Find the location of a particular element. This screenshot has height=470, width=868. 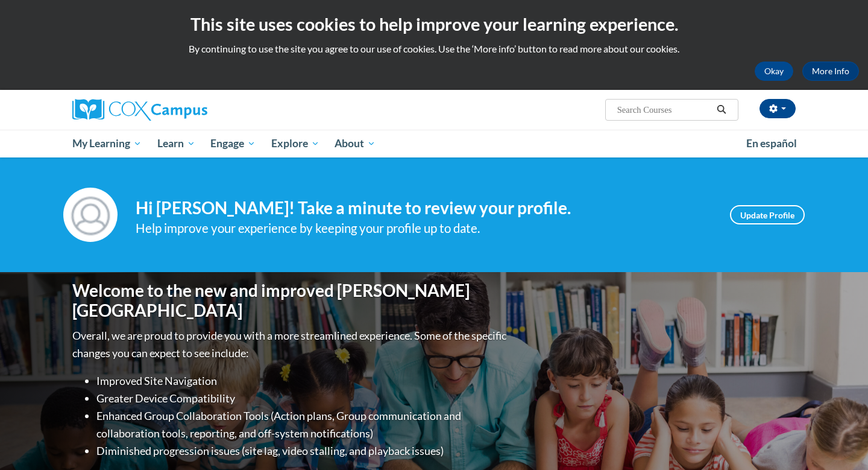

li: Enhanced Group Collaboration Tools (Action plans, Group communication and collaboration tools, re... is located at coordinates (303, 425).